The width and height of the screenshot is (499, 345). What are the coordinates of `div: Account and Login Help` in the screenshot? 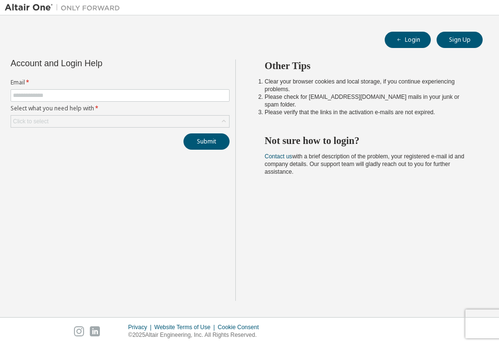 It's located at (98, 63).